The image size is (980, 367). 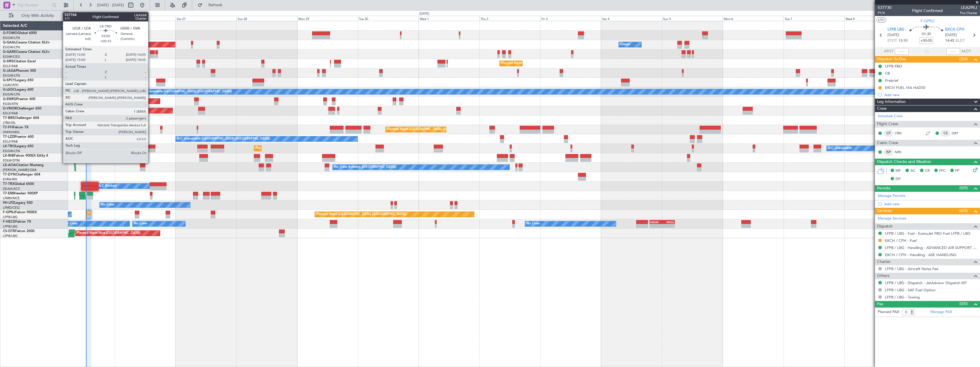 What do you see at coordinates (9, 52) in the screenshot?
I see `span: G-GARE` at bounding box center [9, 52].